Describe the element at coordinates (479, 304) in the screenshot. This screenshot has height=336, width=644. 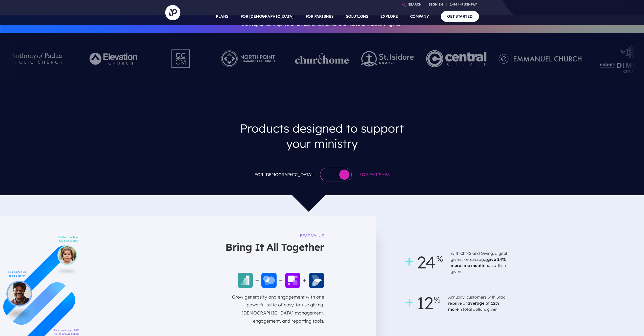
I see `p: Annually, customers with Staq receive an in total dollars given.` at that location.